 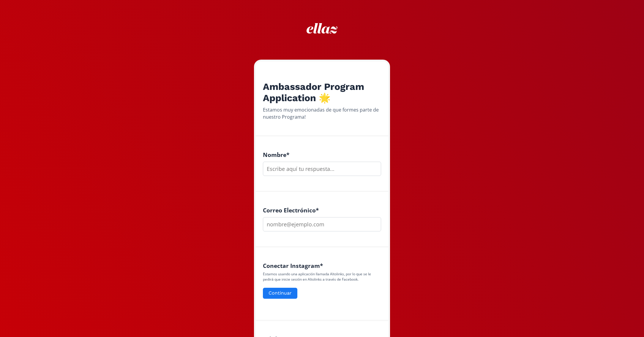 I want to click on p: Estamos usando una aplicación llamada Altolinks, por lo que se le pedirá que inicie sesión en Alt..., so click(x=322, y=277).